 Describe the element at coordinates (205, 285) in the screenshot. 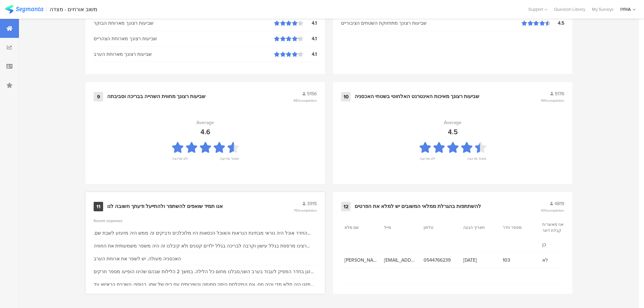

I see `div: המזגן היה חלש מדי והיה חם, וגם המקלחת היתה סתומה והשירותים עם ריח של שתן. בנוסף- השכנים הראישו עד...` at that location.